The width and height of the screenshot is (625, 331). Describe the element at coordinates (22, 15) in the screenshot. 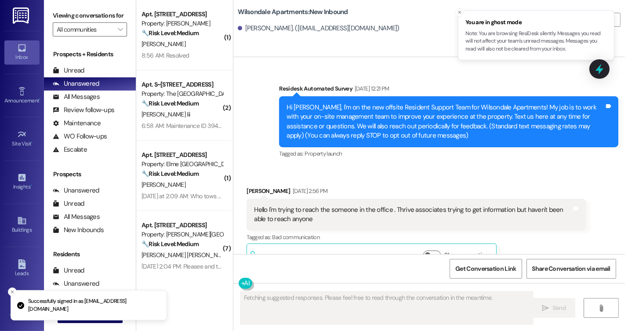

I see `img: ResiDesk Logo` at that location.